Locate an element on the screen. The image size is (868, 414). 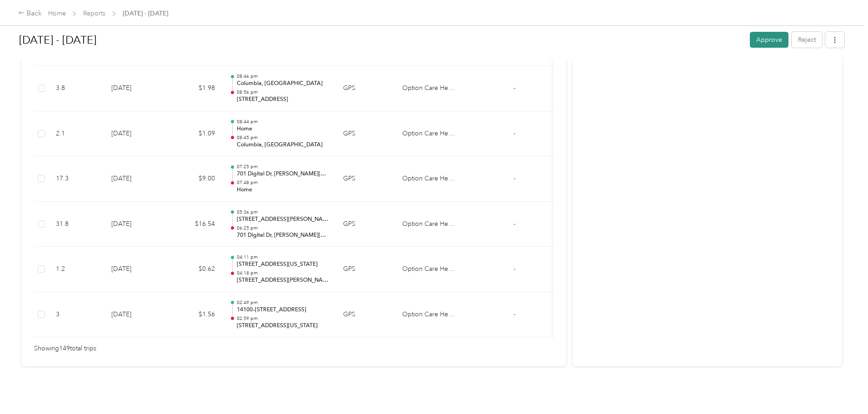
a: Reports is located at coordinates (94, 13).